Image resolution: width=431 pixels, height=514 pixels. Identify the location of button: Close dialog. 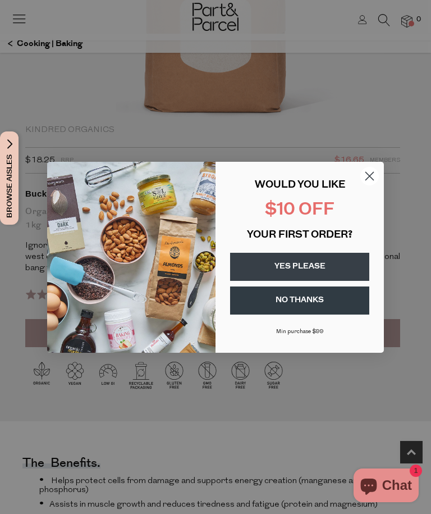
(369, 176).